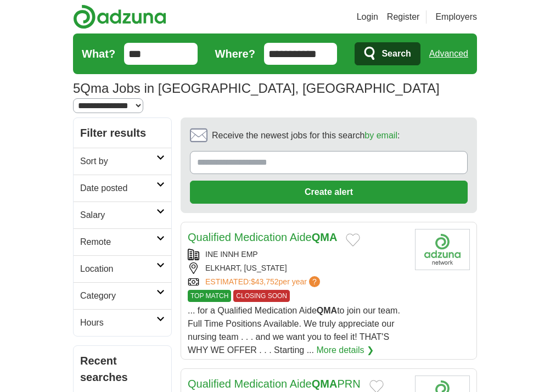 This screenshot has height=392, width=550. Describe the element at coordinates (274, 384) in the screenshot. I see `a: Qualified Medication AideQMAPRN` at that location.